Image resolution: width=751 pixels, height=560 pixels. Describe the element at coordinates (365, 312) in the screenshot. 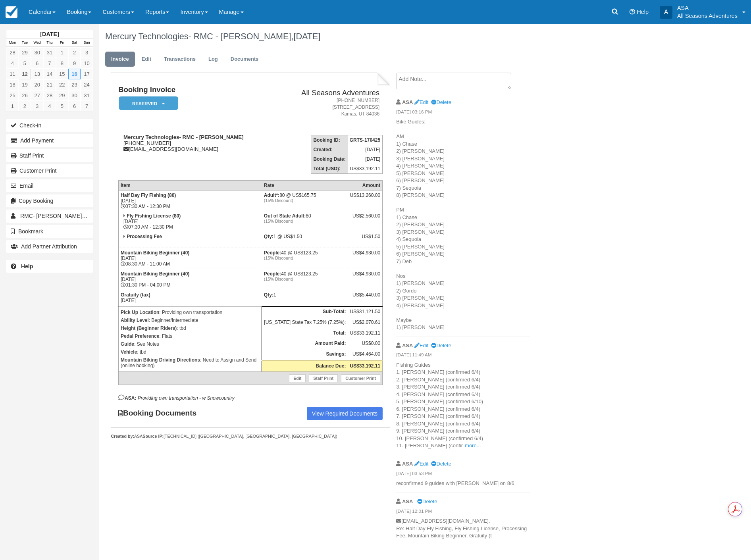

I see `td: US$31,121.50` at that location.